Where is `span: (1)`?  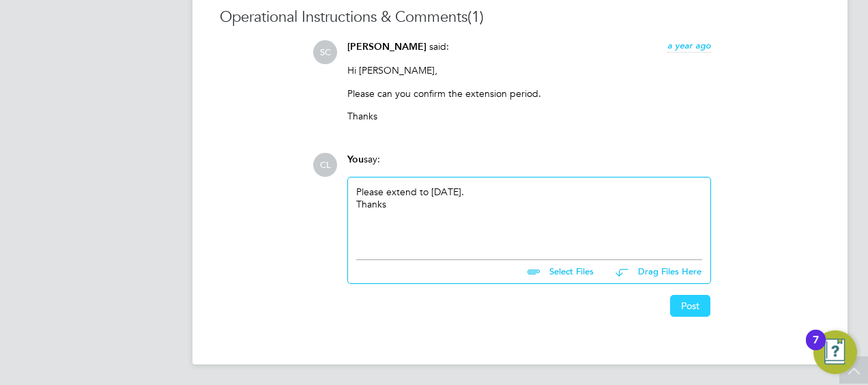
span: (1) is located at coordinates (476, 16).